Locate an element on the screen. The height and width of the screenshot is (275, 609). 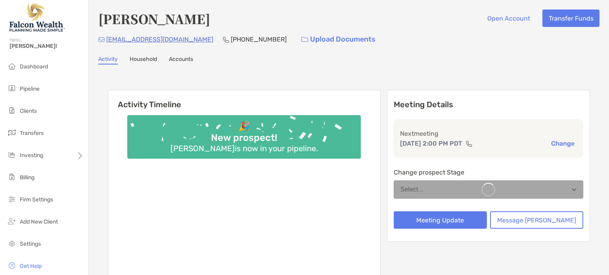
img: button icon is located at coordinates (304, 40).